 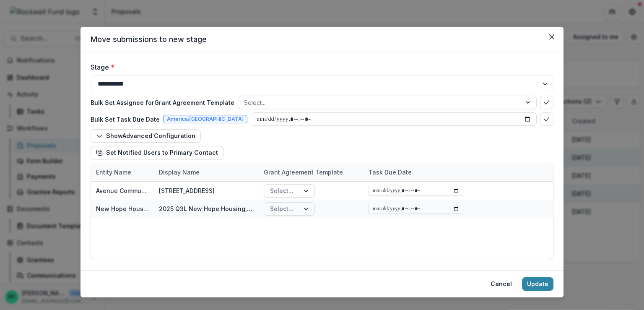 What do you see at coordinates (320, 67) in the screenshot?
I see `label: Stage` at bounding box center [320, 67].